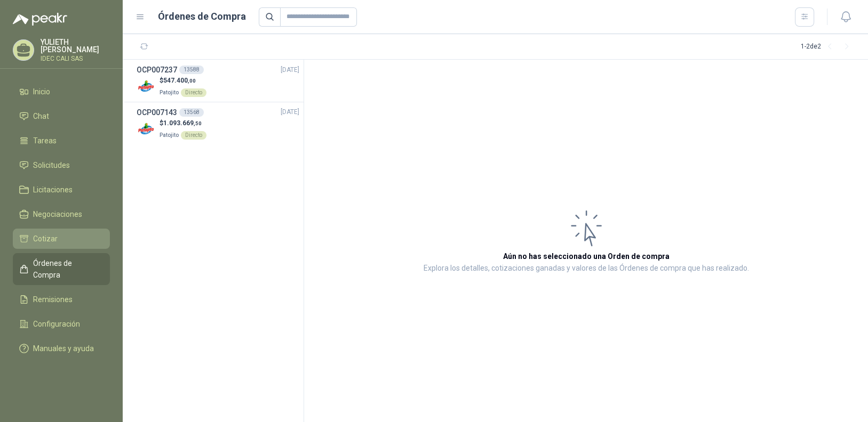  Describe the element at coordinates (62, 92) in the screenshot. I see `a: Inicio` at that location.